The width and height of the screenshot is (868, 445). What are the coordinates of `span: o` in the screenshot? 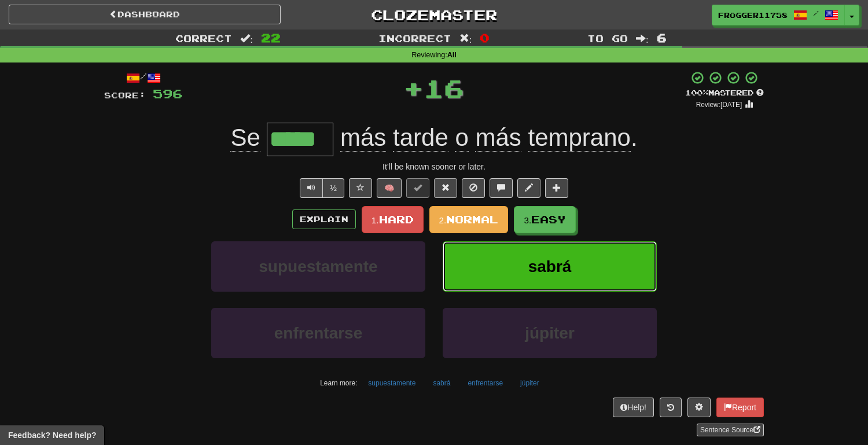 It's located at (461, 138).